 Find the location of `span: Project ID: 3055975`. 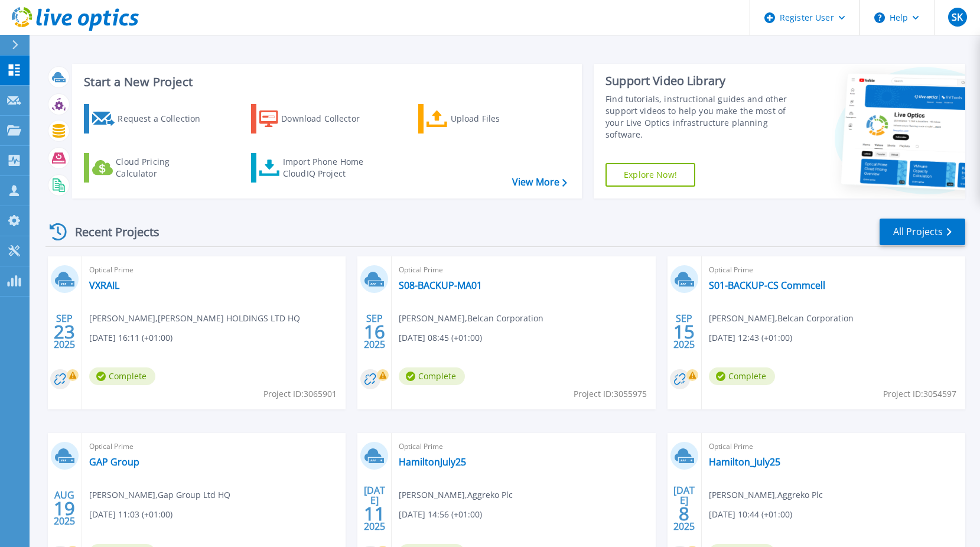

span: Project ID: 3055975 is located at coordinates (610, 394).